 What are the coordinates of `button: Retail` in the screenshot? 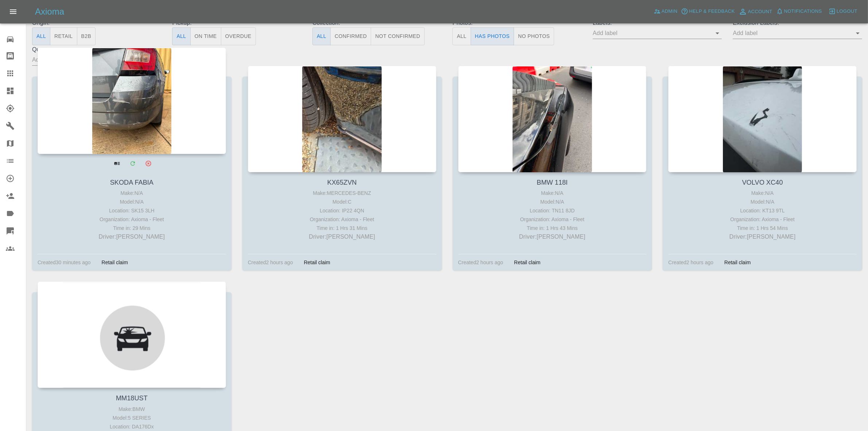 It's located at (63, 36).